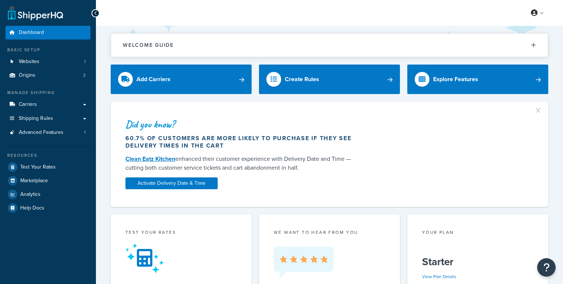 The image size is (563, 284). What do you see at coordinates (48, 62) in the screenshot?
I see `a: Websites1` at bounding box center [48, 62].